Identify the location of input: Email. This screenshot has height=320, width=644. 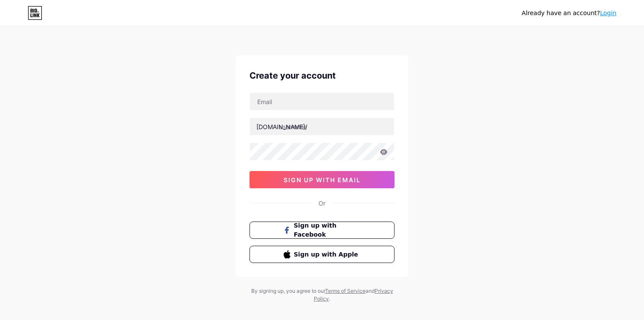
(322, 102).